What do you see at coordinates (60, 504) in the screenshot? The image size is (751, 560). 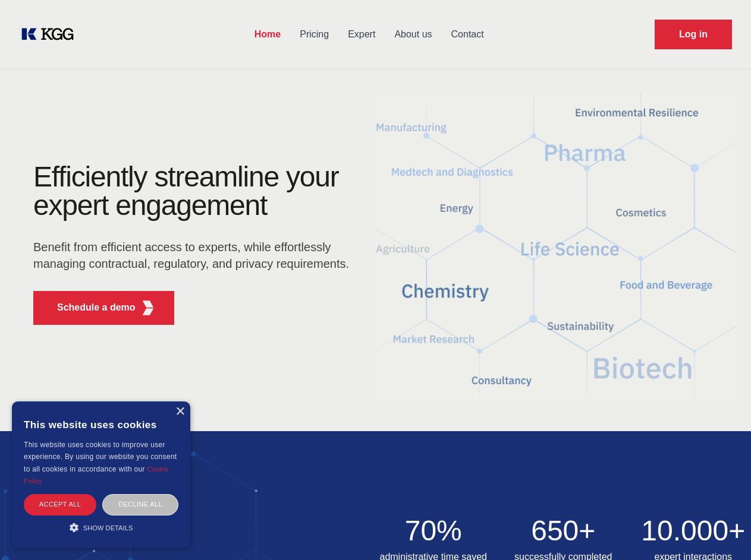 I see `div: Accept all` at bounding box center [60, 504].